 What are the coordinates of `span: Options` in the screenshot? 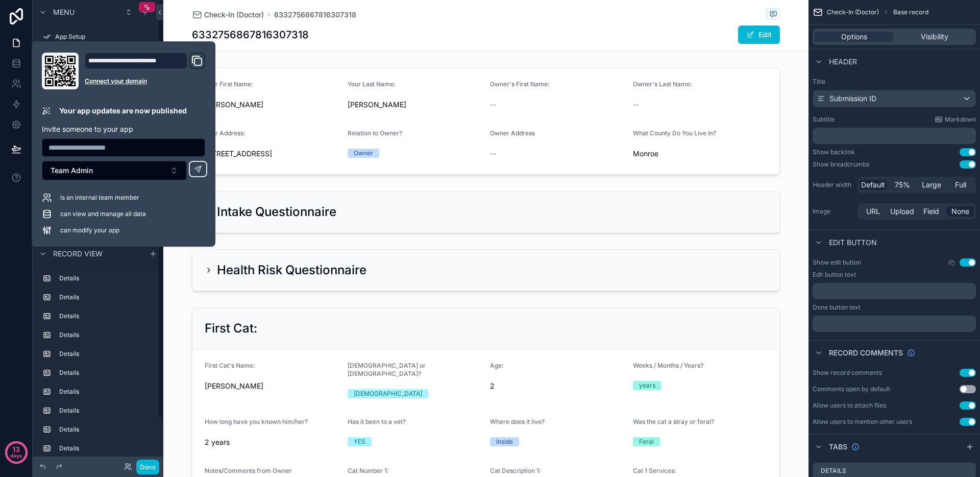 It's located at (854, 36).